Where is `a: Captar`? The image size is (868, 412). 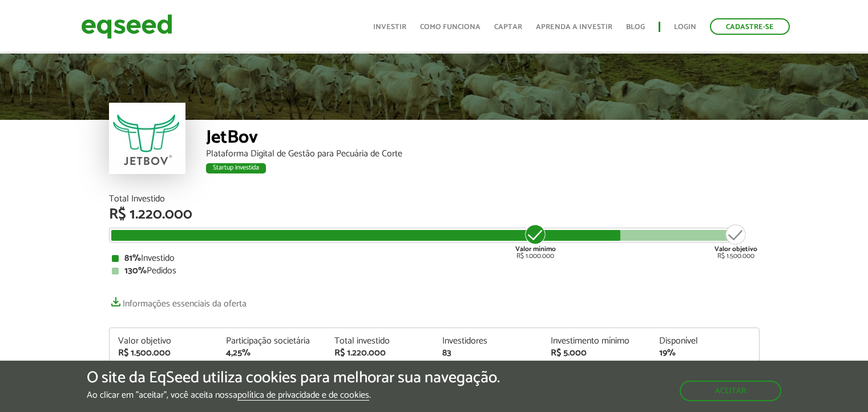
a: Captar is located at coordinates (508, 27).